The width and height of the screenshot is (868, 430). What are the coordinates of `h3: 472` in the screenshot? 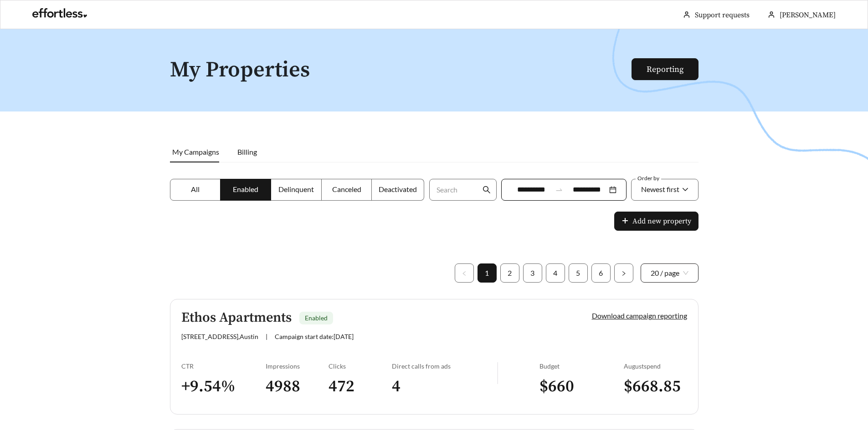 It's located at (360, 387).